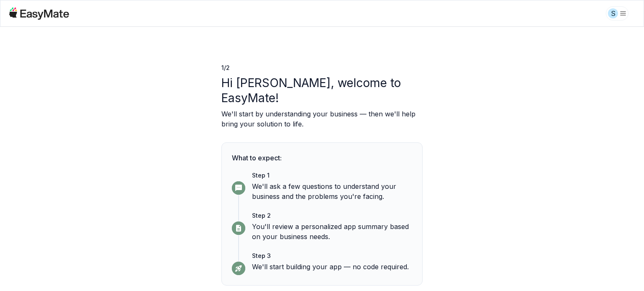 This screenshot has height=291, width=644. What do you see at coordinates (613, 14) in the screenshot?
I see `div: S` at bounding box center [613, 14].